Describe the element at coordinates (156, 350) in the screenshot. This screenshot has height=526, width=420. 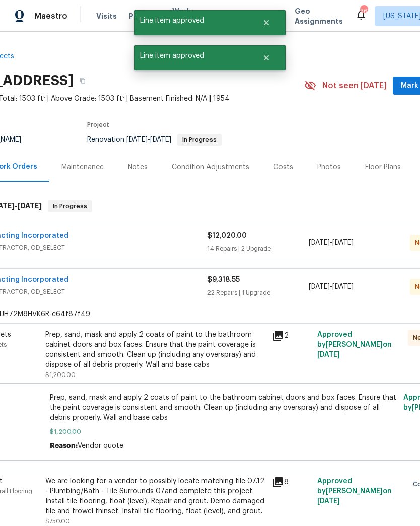
I see `div: Prep, sand, mask and apply 2 coats of paint to the bathroom cabinet doors and box faces. Ensure t...` at that location.